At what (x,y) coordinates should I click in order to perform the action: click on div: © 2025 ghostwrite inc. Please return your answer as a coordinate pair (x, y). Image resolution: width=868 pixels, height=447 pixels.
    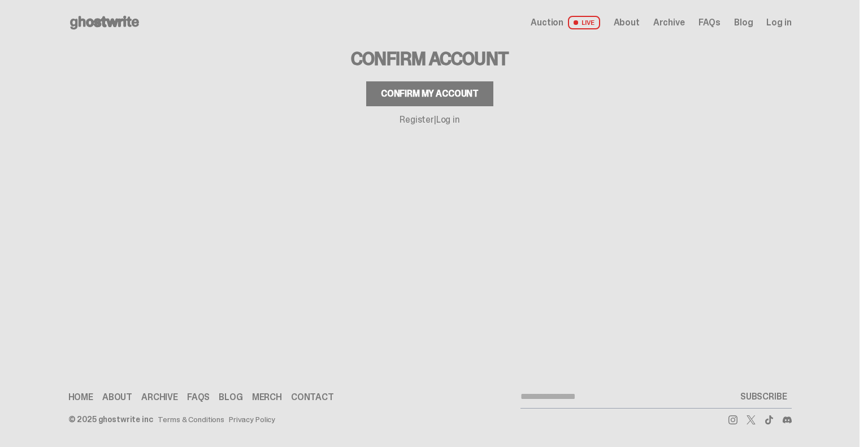
    Looking at the image, I should click on (111, 419).